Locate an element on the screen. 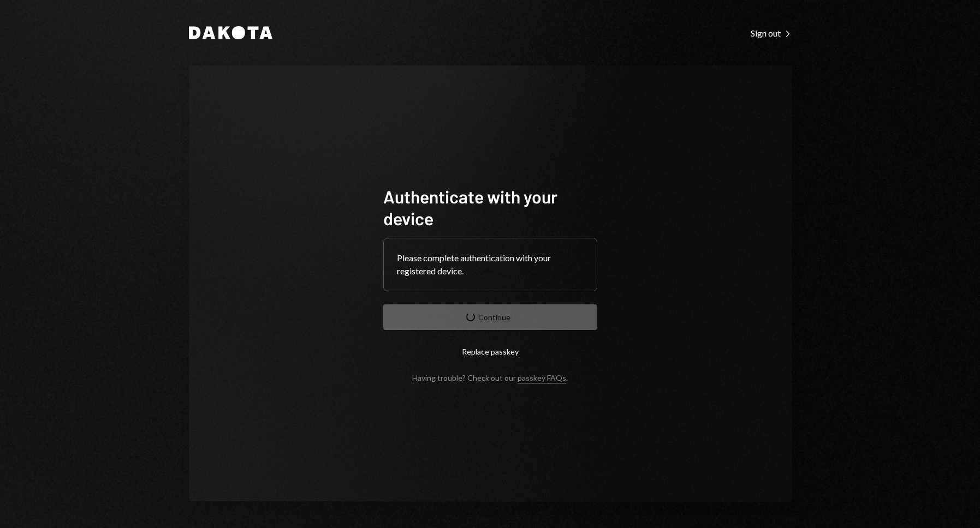 Image resolution: width=980 pixels, height=528 pixels. div: Sign out is located at coordinates (771, 33).